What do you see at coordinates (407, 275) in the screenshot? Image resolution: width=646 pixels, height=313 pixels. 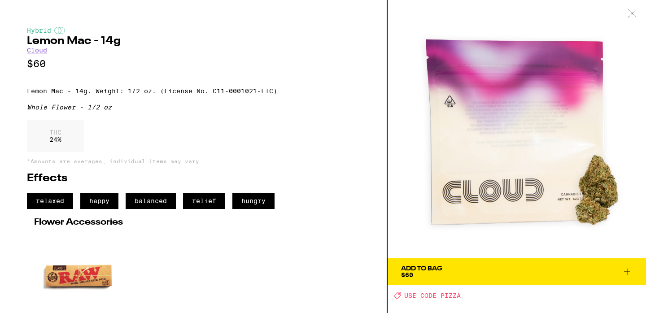 I see `span: $60` at bounding box center [407, 275].